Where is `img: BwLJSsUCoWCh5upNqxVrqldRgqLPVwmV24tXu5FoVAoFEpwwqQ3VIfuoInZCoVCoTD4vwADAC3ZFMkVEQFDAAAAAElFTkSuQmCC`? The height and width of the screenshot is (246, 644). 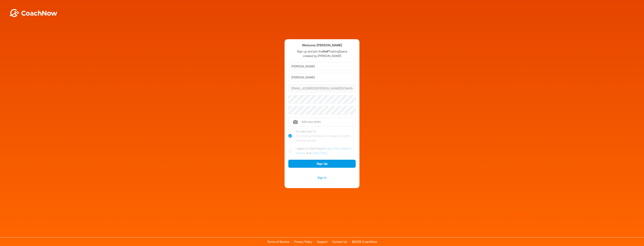 img: BwLJSsUCoWCh5upNqxVrqldRgqLPVwmV24tXu5FoVAoFEpwwqQ3VIfuoInZCoVCoTD4vwADAC3ZFMkVEQFDAAAAAElFTkSuQmCC is located at coordinates (33, 13).